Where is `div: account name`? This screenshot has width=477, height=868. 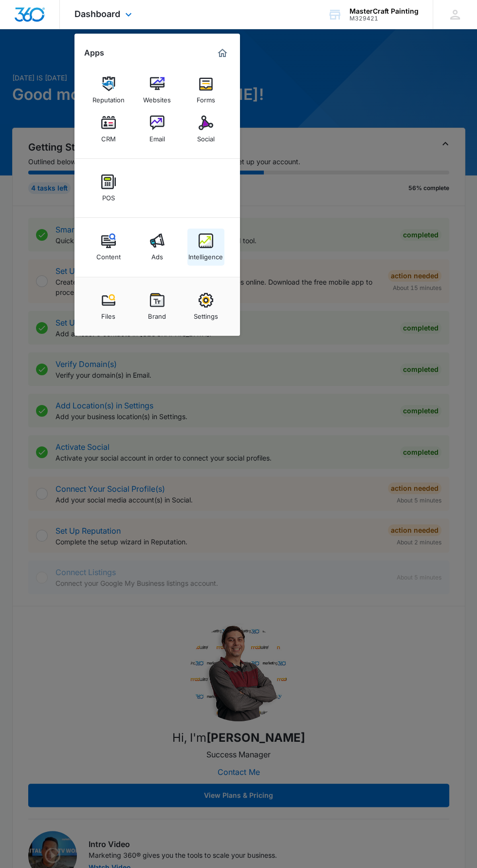
div: account name is located at coordinates (384, 11).